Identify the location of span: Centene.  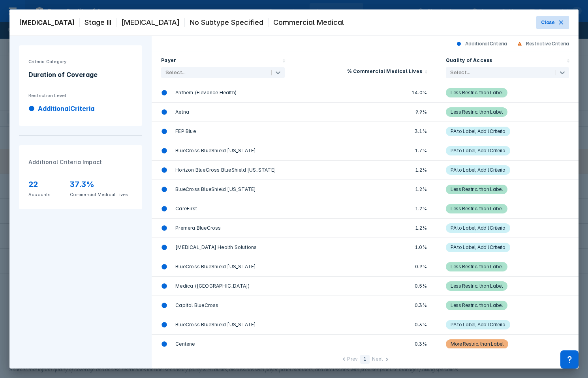
(185, 345).